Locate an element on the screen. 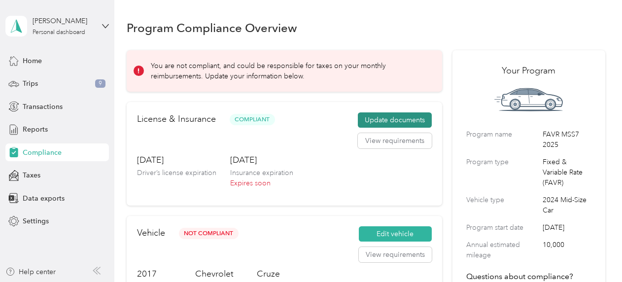  label: Program type is located at coordinates (503, 172).